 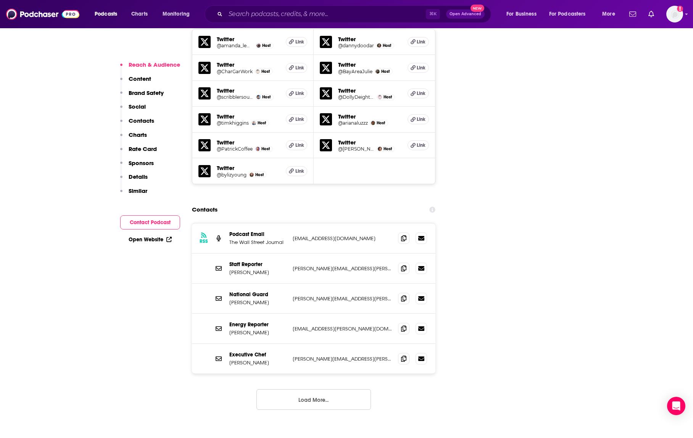 I want to click on p: Staff Reporter, so click(x=258, y=264).